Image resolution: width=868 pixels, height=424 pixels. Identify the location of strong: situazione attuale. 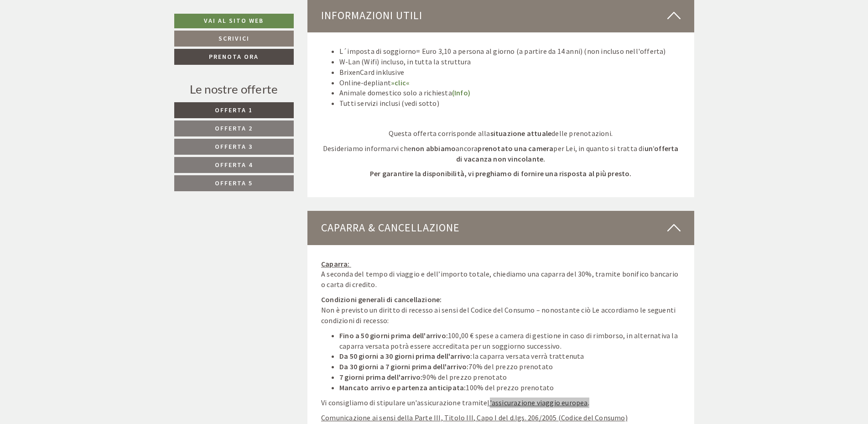
(521, 133).